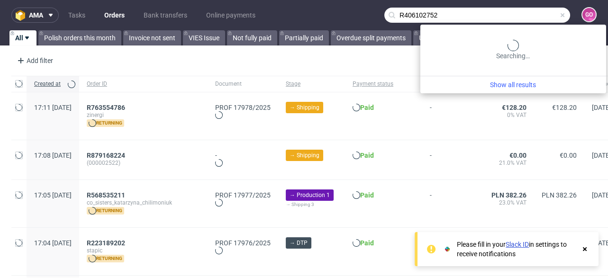 Image resolution: width=608 pixels, height=278 pixels. Describe the element at coordinates (514, 50) in the screenshot. I see `div: Searching…` at that location.